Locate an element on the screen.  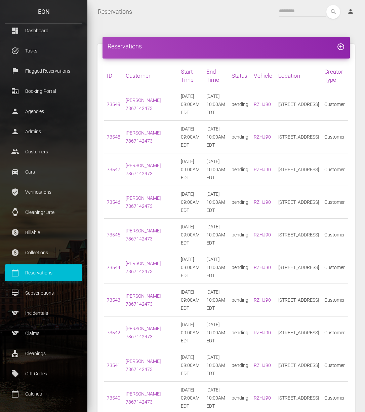
i: add_circle_outline is located at coordinates (341, 47).